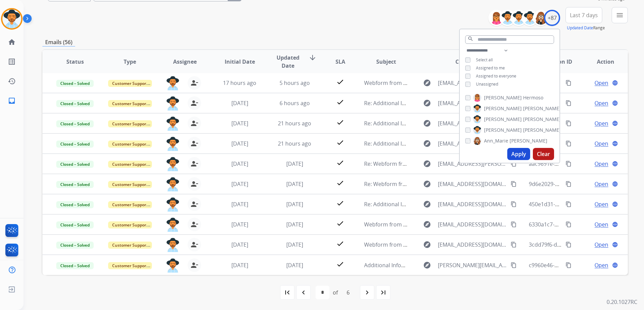 This screenshot has width=644, height=310. What do you see at coordinates (484, 60) in the screenshot?
I see `span: Select all` at bounding box center [484, 60].